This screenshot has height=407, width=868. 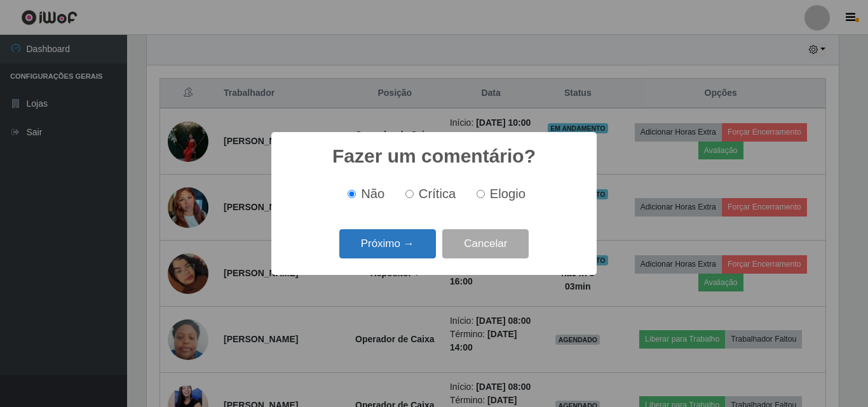 What do you see at coordinates (437, 193) in the screenshot?
I see `span: Crítica` at bounding box center [437, 193].